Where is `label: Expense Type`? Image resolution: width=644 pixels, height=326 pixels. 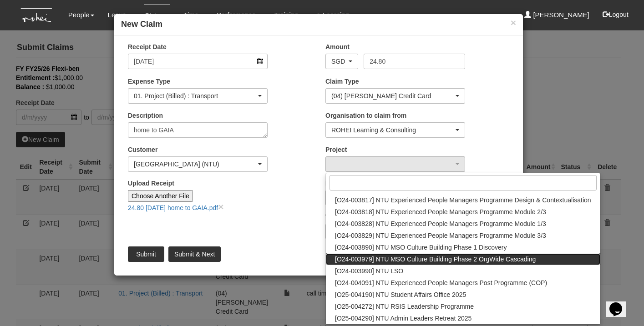
label: Expense Type is located at coordinates (149, 82).